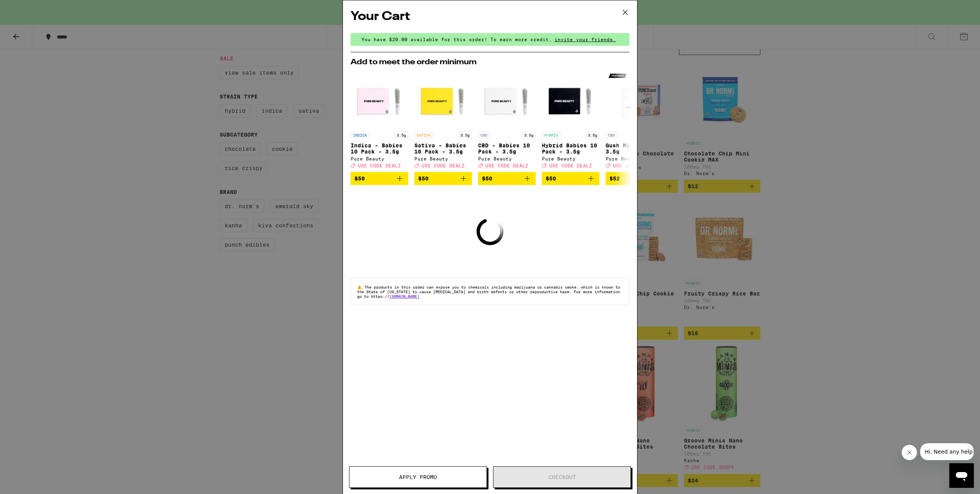 Image resolution: width=980 pixels, height=494 pixels. I want to click on img: Pure Beauty - Gush Mints 1:1 - 3.5g, so click(635, 98).